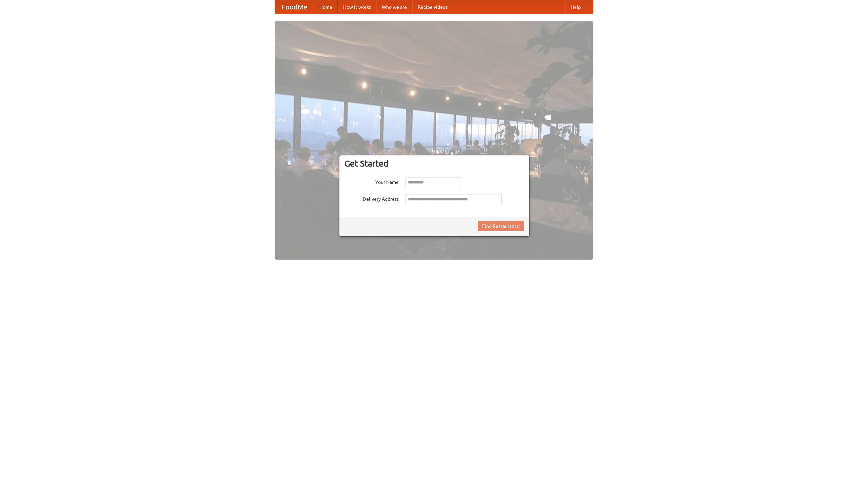 This screenshot has height=479, width=868. Describe the element at coordinates (294, 7) in the screenshot. I see `a: FoodMe` at that location.